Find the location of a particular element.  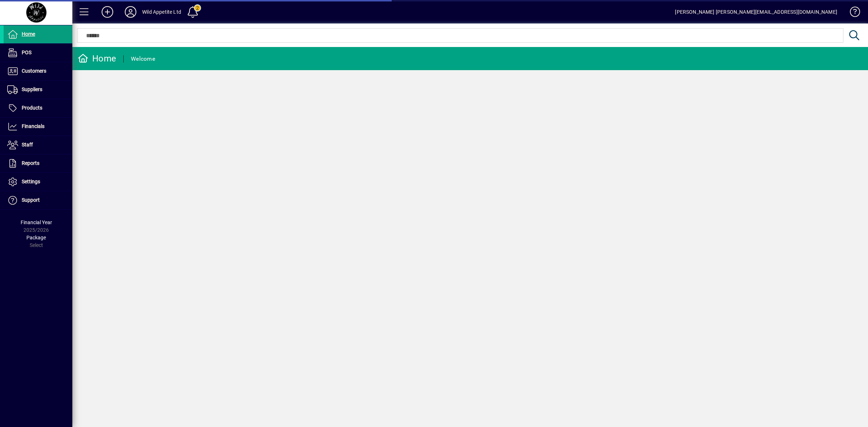

a: Suppliers is located at coordinates (38, 90).